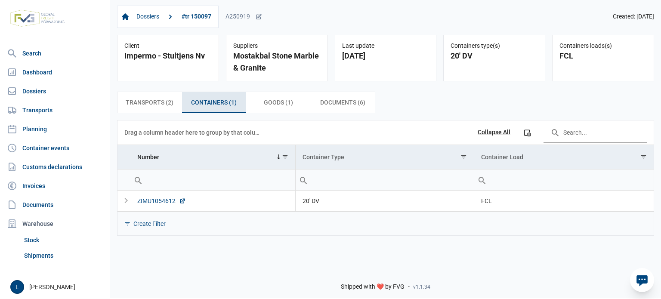 This screenshot has height=299, width=661. What do you see at coordinates (463, 157) in the screenshot?
I see `span: Show filter options for column 'Container Type'` at bounding box center [463, 157].